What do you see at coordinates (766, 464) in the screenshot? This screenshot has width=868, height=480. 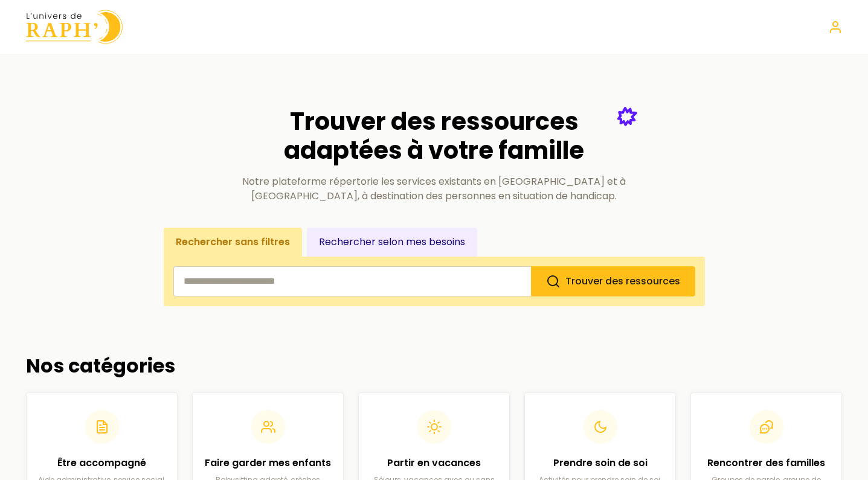 I see `h2: Rencontrer des familles` at bounding box center [766, 464].